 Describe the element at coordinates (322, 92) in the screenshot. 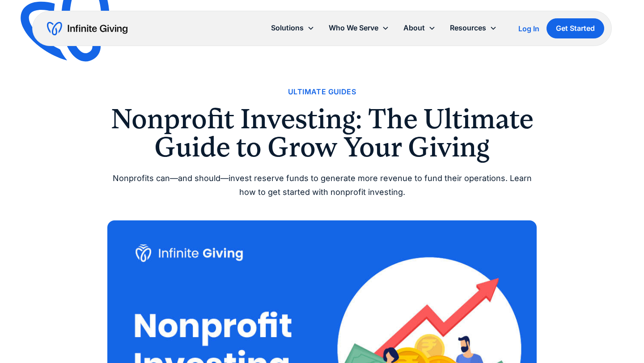

I see `a: Ultimate Guides` at that location.